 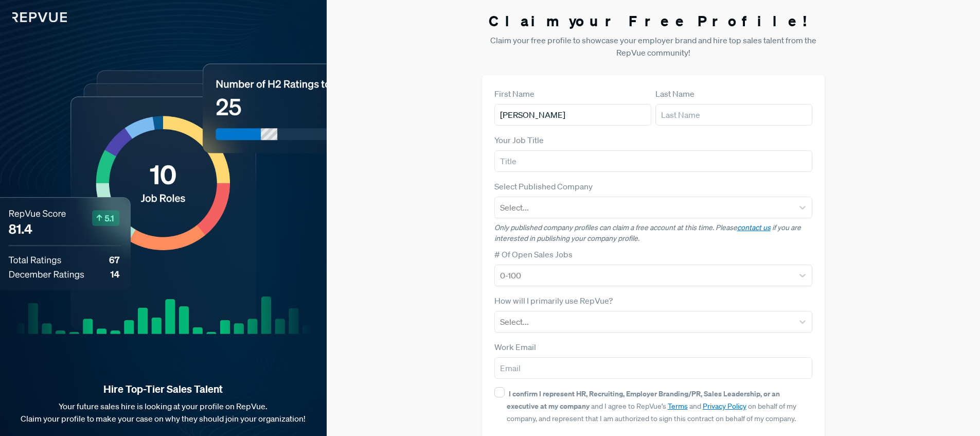 What do you see at coordinates (651, 406) in the screenshot?
I see `span: and I agree to RepVue’s and on behalf of my company, and represent that I am authorized to sign t...` at bounding box center [651, 406].